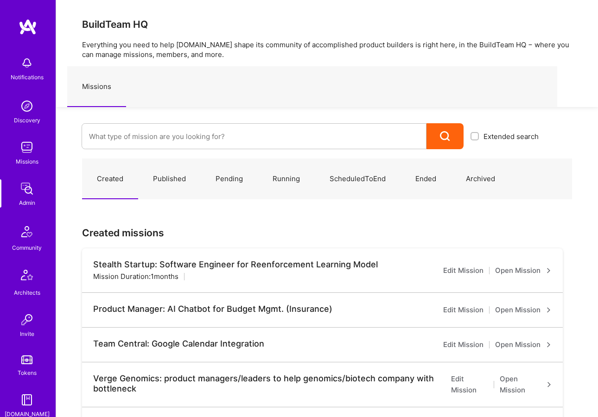  I want to click on img: Architects, so click(27, 277).